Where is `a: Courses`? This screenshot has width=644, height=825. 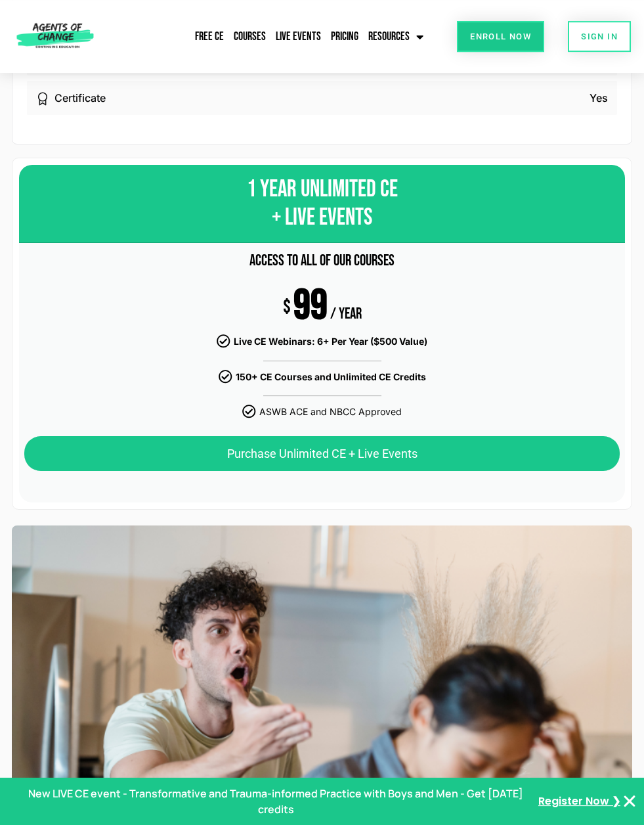
a: Courses is located at coordinates (249, 37).